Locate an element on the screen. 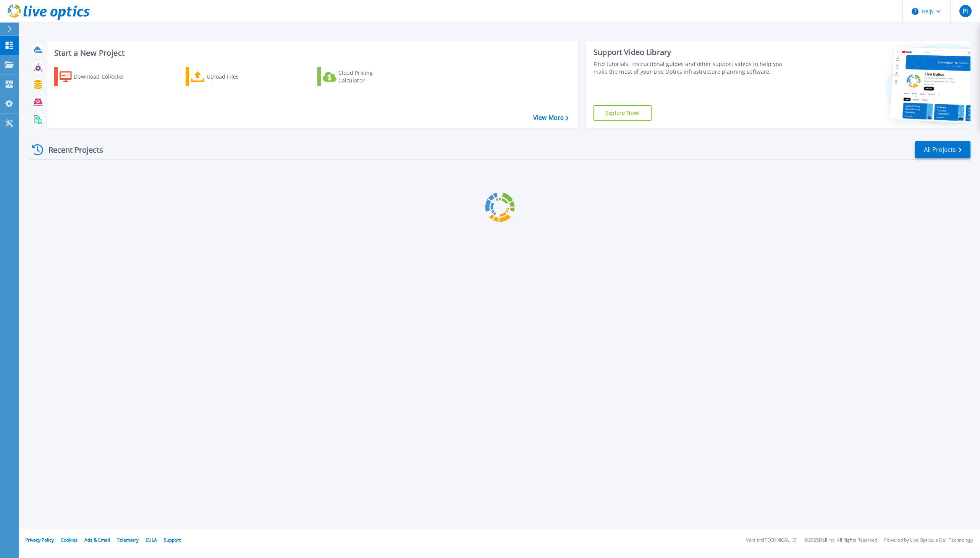 The image size is (980, 558). div: Download Collector is located at coordinates (104, 77).